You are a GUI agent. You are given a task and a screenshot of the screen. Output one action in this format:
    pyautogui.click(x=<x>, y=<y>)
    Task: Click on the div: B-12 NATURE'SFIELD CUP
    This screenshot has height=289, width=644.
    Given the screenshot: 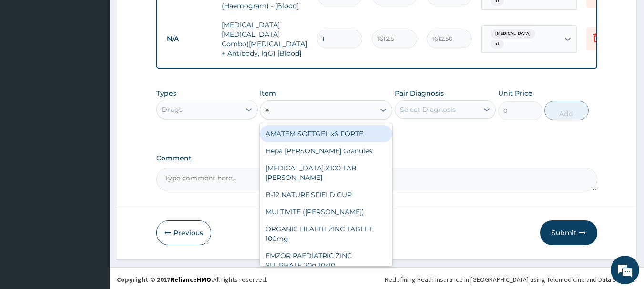 What is the action you would take?
    pyautogui.click(x=326, y=195)
    